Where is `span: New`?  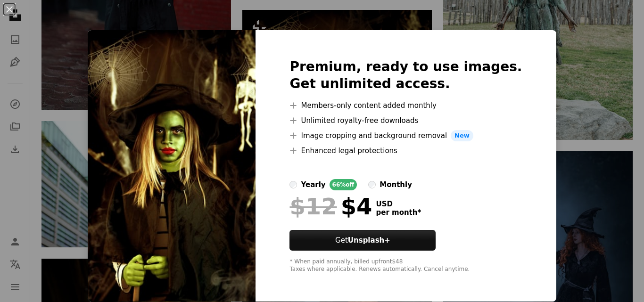
span: New is located at coordinates (462, 136).